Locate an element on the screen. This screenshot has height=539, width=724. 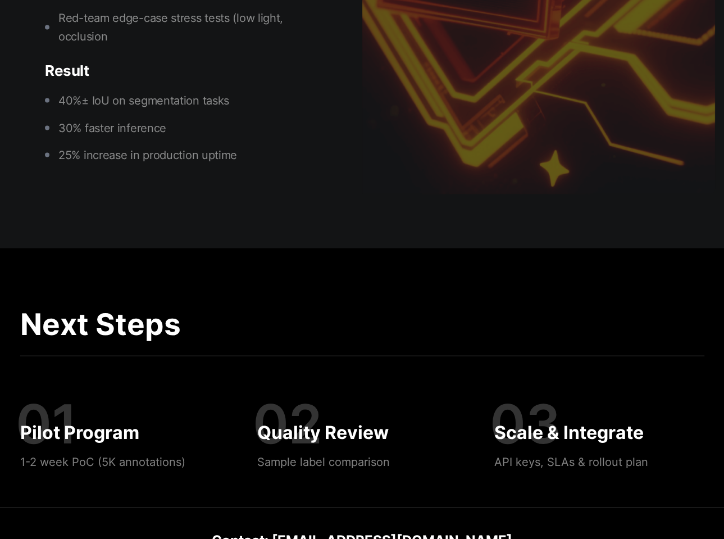
p: 25% increase in production uptime is located at coordinates (148, 155).